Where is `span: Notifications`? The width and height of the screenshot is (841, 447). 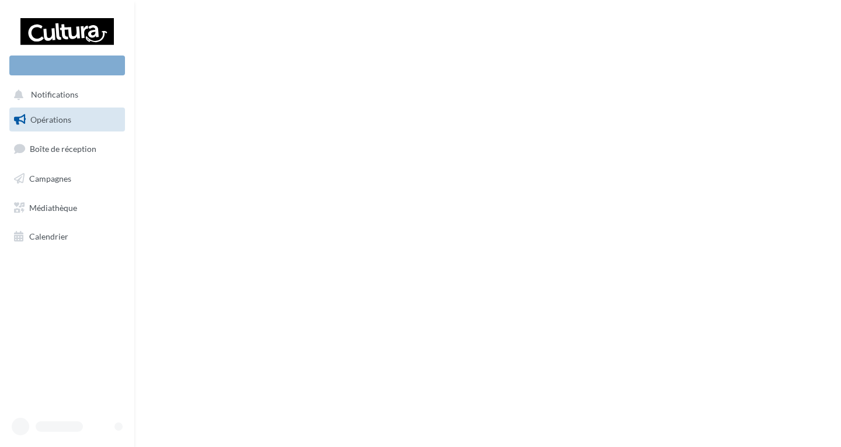
span: Notifications is located at coordinates (54, 95).